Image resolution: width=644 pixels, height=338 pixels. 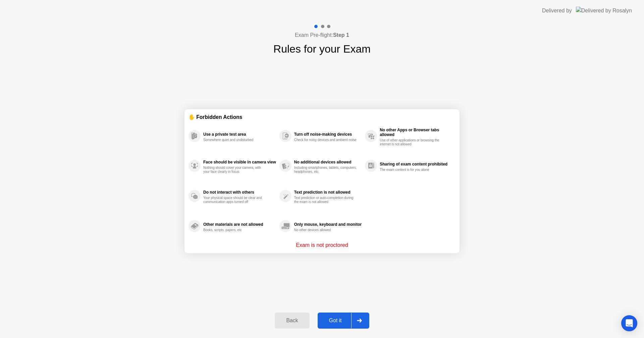 What do you see at coordinates (344, 321) in the screenshot?
I see `button: Got it` at bounding box center [344, 321].